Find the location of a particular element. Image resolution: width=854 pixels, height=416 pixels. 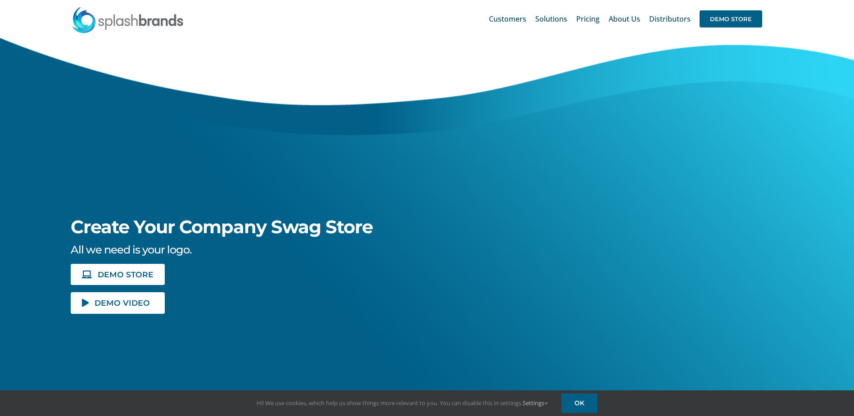

a: Customers is located at coordinates (508, 19).